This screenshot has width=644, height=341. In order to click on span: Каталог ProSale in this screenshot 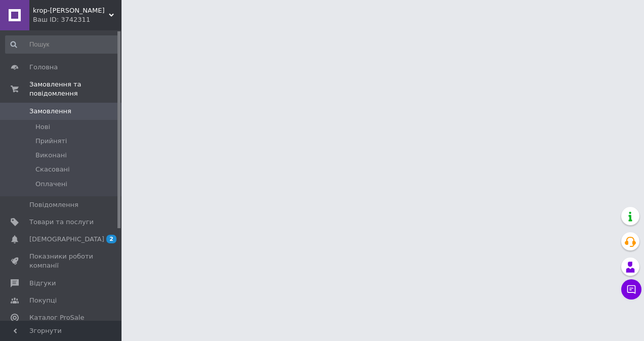, I will do `click(57, 318)`.